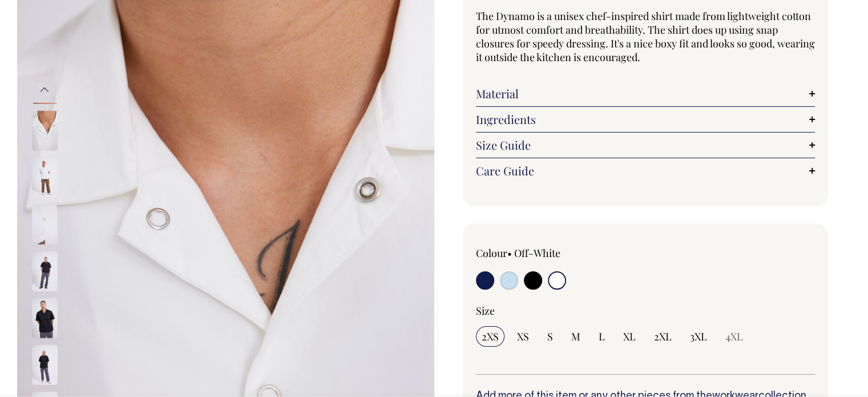 This screenshot has width=868, height=397. I want to click on span: 3XL, so click(699, 337).